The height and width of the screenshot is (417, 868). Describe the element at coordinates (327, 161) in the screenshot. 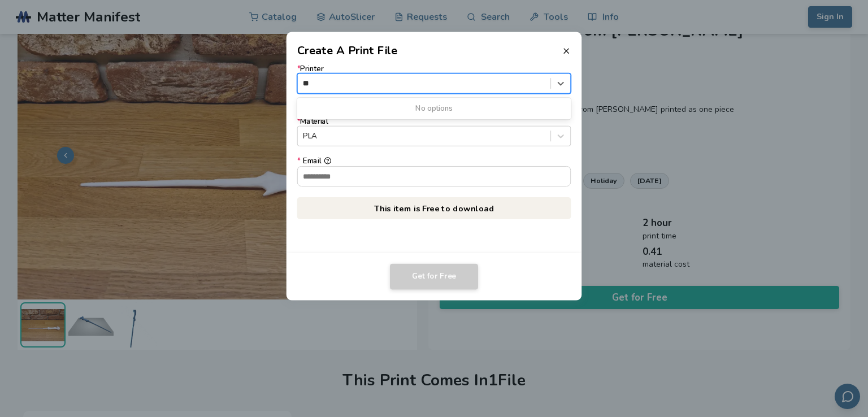

I see `button: *Email` at that location.